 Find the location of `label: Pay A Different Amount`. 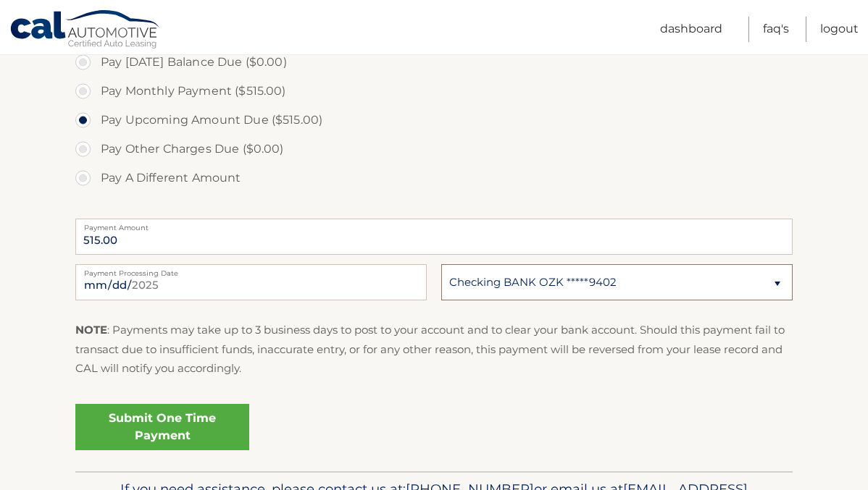

label: Pay A Different Amount is located at coordinates (434, 178).